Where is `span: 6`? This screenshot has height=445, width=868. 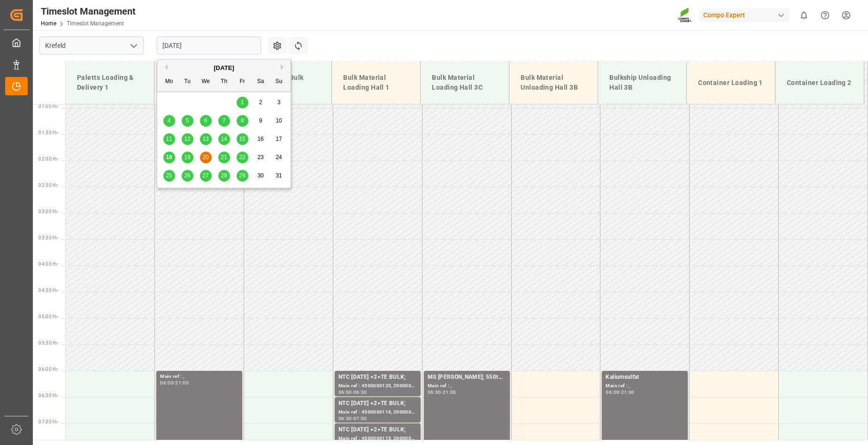
span: 6 is located at coordinates (205, 120).